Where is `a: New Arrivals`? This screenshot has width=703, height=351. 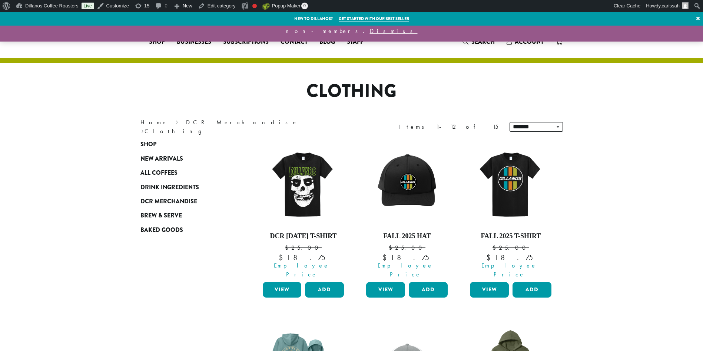
a: New Arrivals is located at coordinates (185, 159).